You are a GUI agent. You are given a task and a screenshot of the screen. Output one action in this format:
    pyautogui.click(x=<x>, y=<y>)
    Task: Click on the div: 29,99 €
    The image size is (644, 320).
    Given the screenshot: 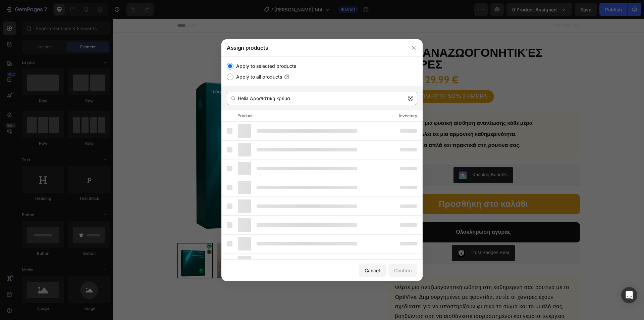 What is the action you would take?
    pyautogui.click(x=328, y=60)
    